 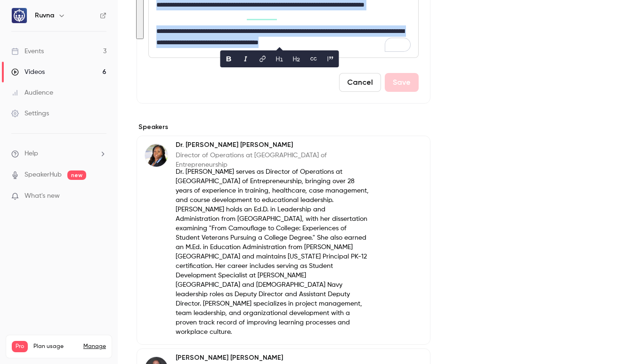 I want to click on div: Events, so click(x=27, y=51).